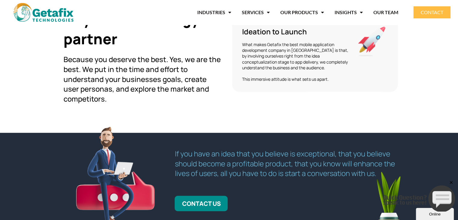 This screenshot has height=220, width=458. What do you see at coordinates (19, 7) in the screenshot?
I see `div: Online` at bounding box center [19, 7].